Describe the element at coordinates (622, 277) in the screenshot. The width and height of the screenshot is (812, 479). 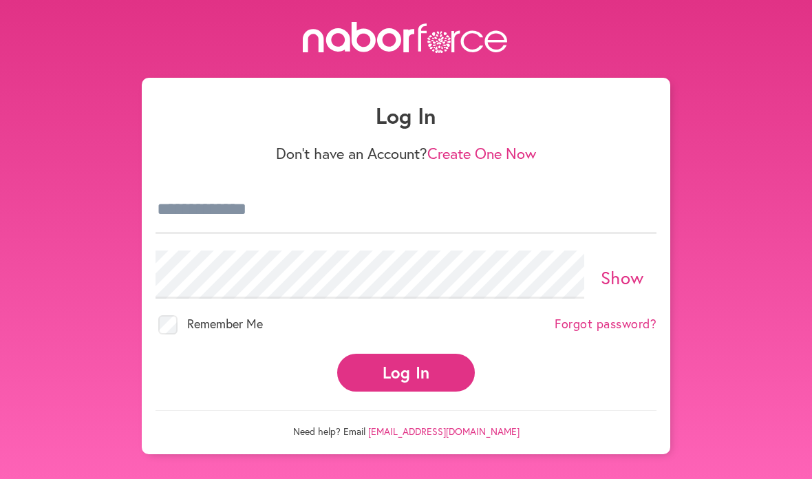
I see `a: Show` at that location.